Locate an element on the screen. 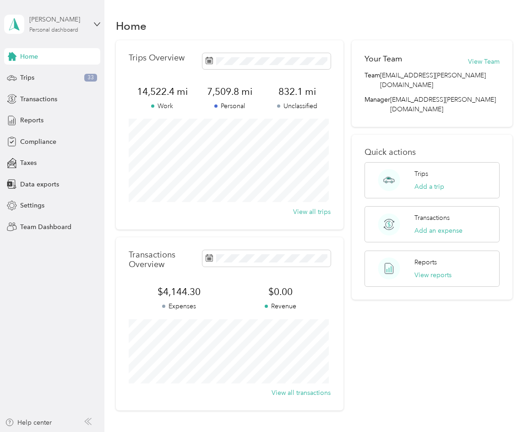 This screenshot has height=432, width=528. span: Team is located at coordinates (372, 80).